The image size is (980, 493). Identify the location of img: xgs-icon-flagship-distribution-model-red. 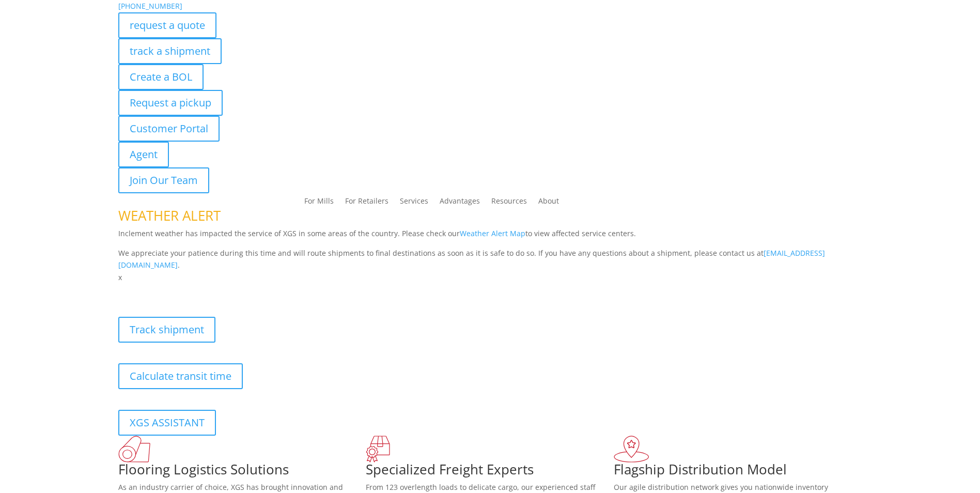
(632, 449).